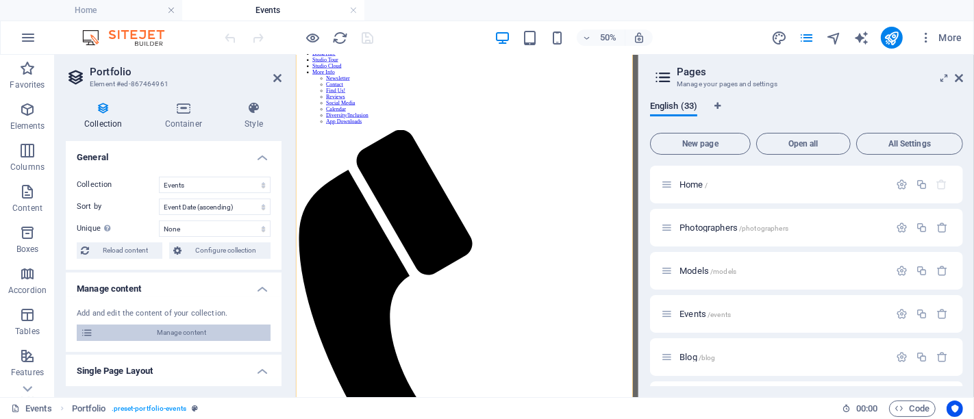  Describe the element at coordinates (861, 38) in the screenshot. I see `i: AI Writer` at that location.